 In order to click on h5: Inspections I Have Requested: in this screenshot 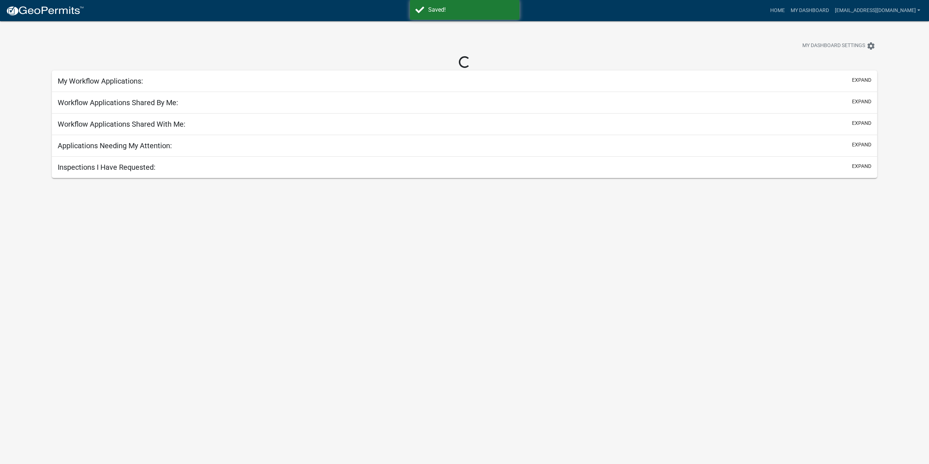, I will do `click(107, 167)`.